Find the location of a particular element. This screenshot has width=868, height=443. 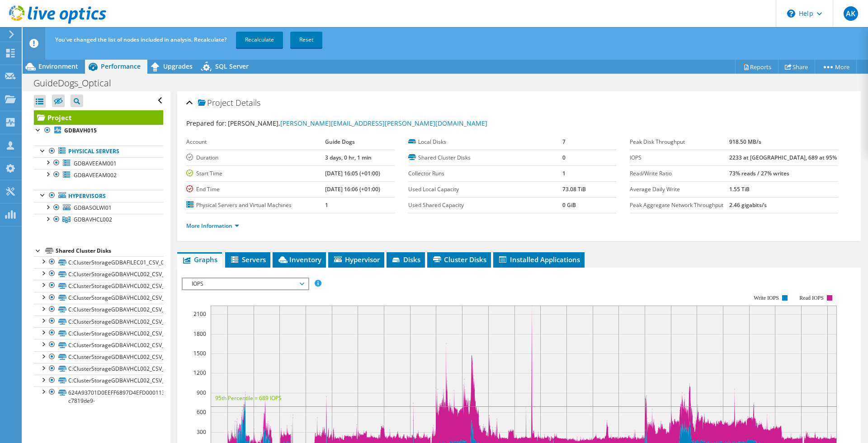

a: C:ClusterStorageGDBAVHCL002_CSV_22 is located at coordinates (99, 285).